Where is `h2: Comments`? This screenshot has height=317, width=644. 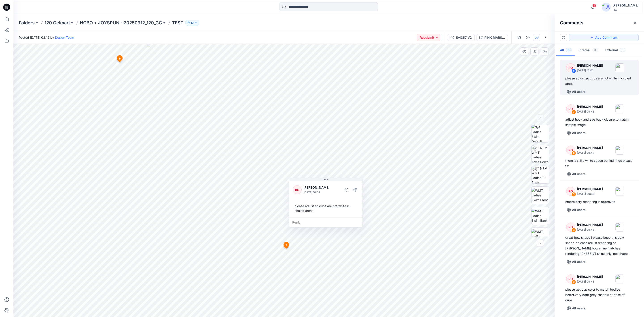 h2: Comments is located at coordinates (572, 23).